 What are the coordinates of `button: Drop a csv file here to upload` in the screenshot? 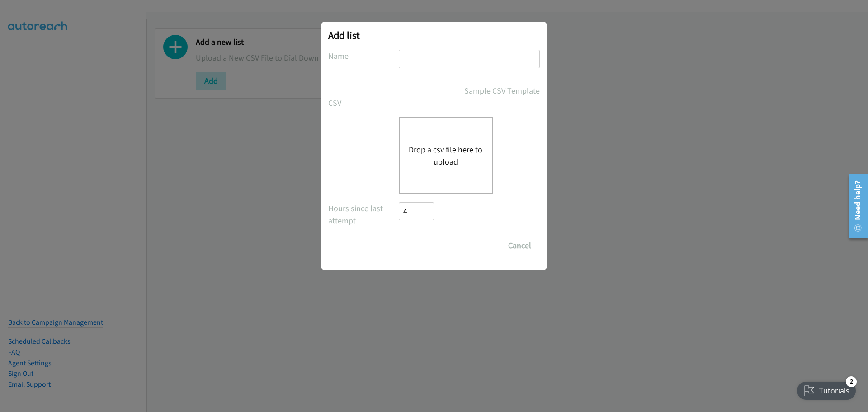 It's located at (446, 156).